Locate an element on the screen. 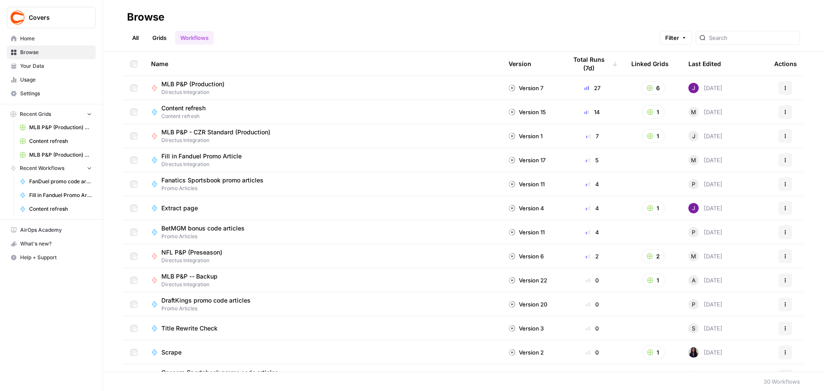 The height and width of the screenshot is (391, 824). div: Version 4 is located at coordinates (526, 208).